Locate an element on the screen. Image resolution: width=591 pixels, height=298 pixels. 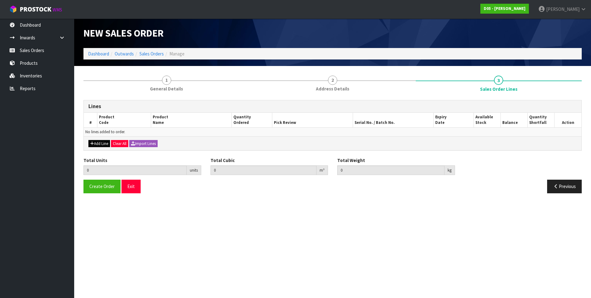
button: Create Order is located at coordinates (102, 186).